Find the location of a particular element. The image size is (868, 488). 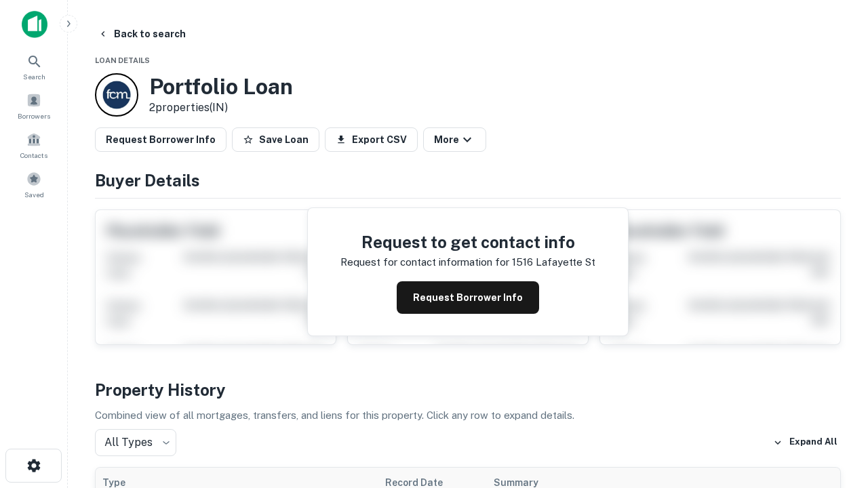

p: 1516 lafayette st is located at coordinates (554, 263).